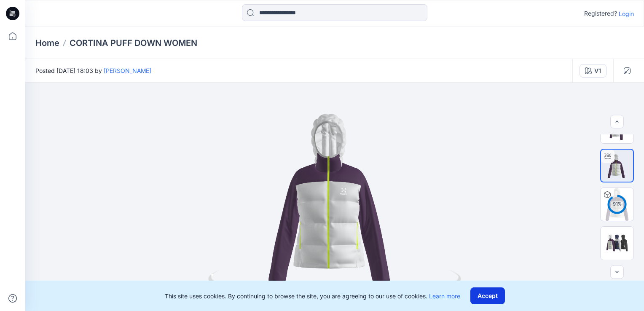 Image resolution: width=644 pixels, height=311 pixels. I want to click on a: Home, so click(47, 43).